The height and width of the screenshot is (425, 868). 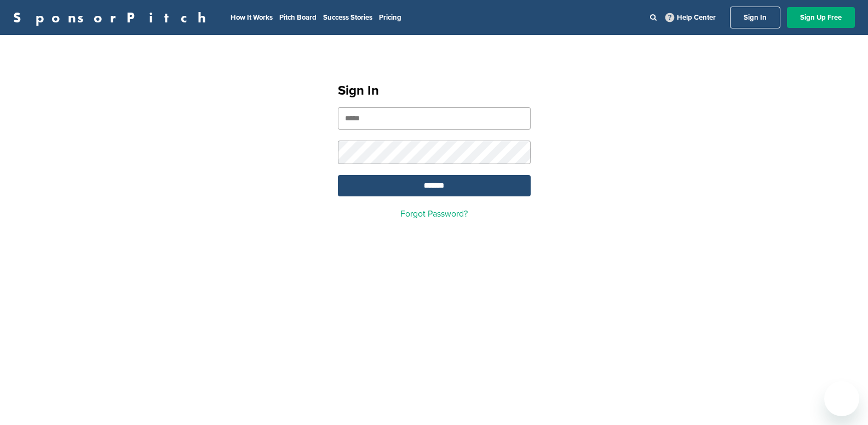 I want to click on a: Success Stories, so click(x=348, y=18).